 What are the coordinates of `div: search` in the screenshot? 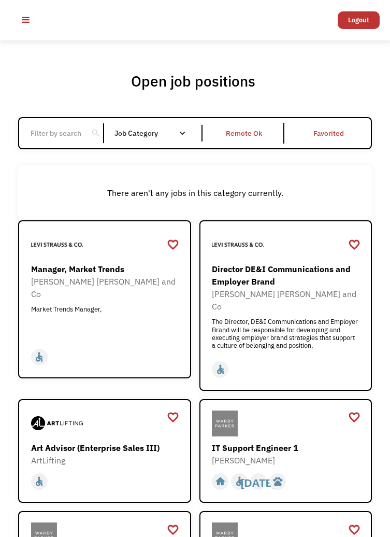 It's located at (95, 133).